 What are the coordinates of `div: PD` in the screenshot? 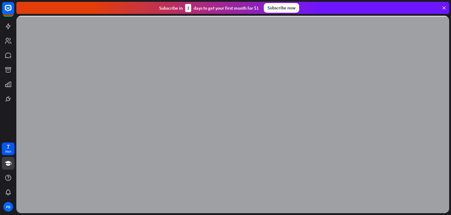 It's located at (8, 207).